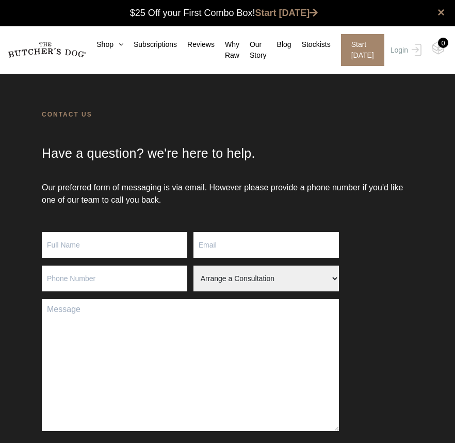 This screenshot has width=455, height=443. Describe the element at coordinates (227, 207) in the screenshot. I see `p: Our preferred form of messaging is via email. However please provide a phone number if you'd like...` at that location.